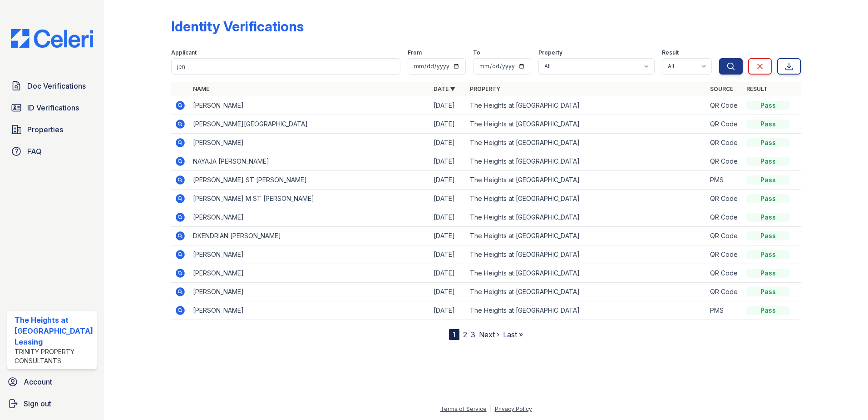 This screenshot has width=868, height=420. What do you see at coordinates (477, 53) in the screenshot?
I see `label: To` at bounding box center [477, 53].